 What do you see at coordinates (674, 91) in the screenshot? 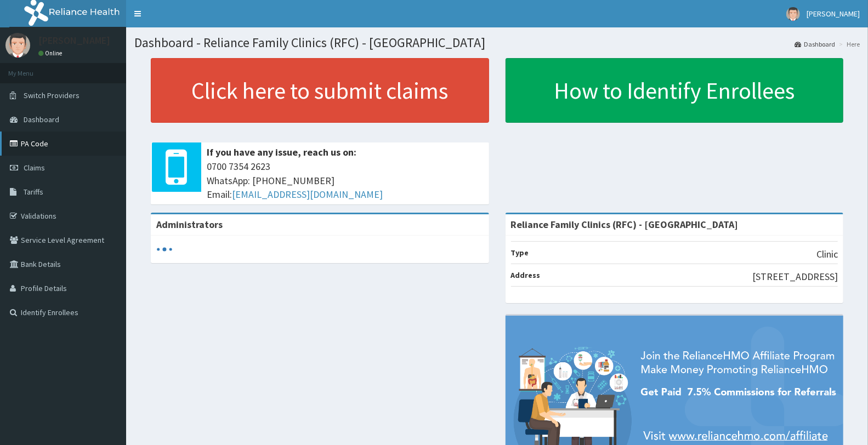
I see `a: How to Identify Enrollees` at bounding box center [674, 91].